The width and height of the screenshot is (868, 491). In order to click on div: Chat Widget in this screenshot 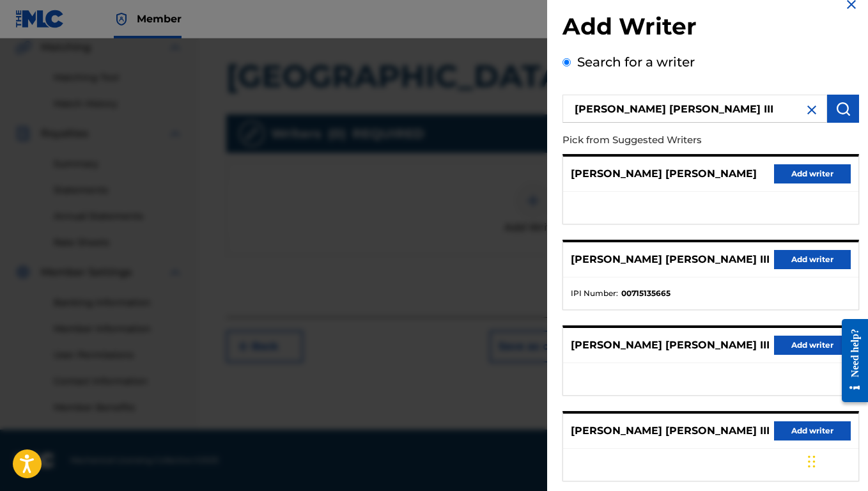, I will do `click(836, 460)`.